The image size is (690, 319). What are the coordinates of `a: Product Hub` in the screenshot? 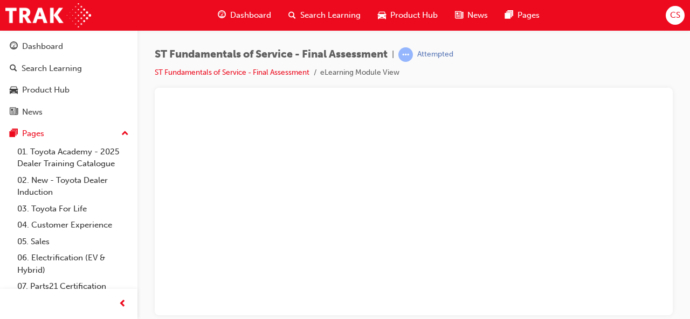 It's located at (68, 90).